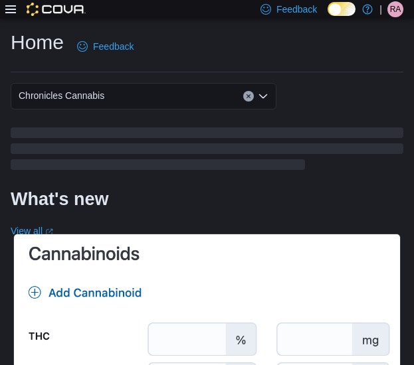 The width and height of the screenshot is (414, 365). I want to click on span: Chronicles Cannabis, so click(61, 96).